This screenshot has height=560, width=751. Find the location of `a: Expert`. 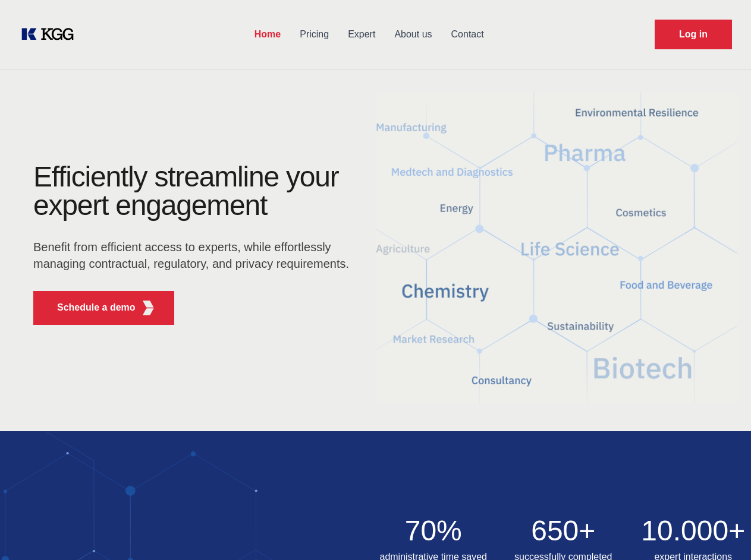

a: Expert is located at coordinates (361, 34).